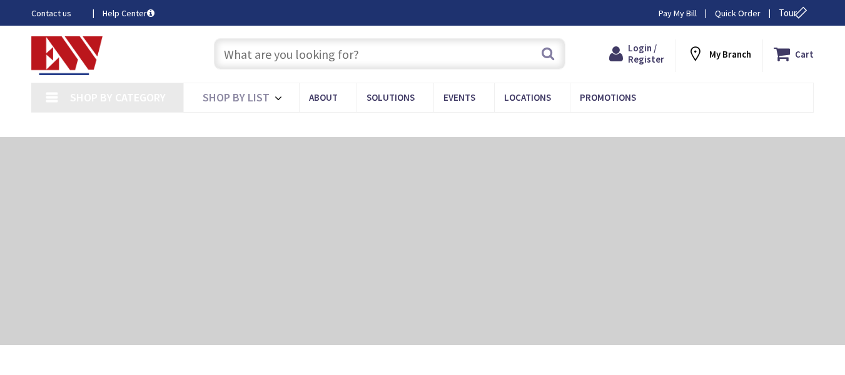 This screenshot has height=375, width=845. I want to click on strong: Cart, so click(804, 54).